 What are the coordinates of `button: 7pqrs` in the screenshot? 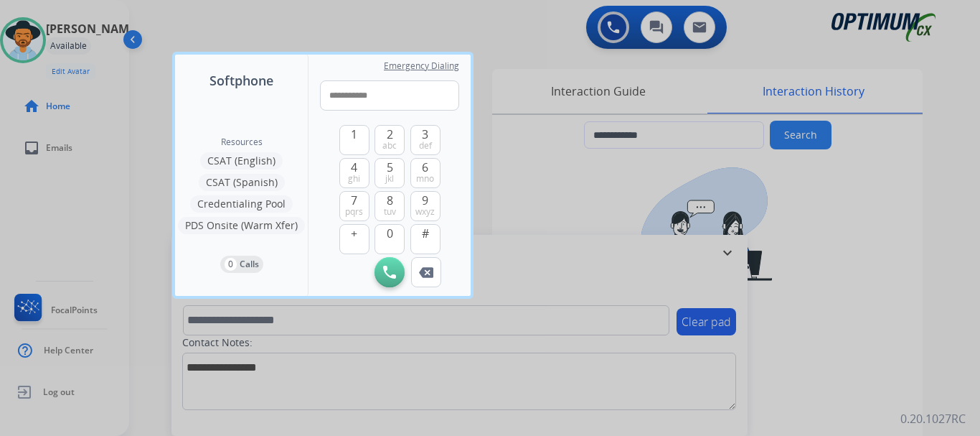 It's located at (355, 206).